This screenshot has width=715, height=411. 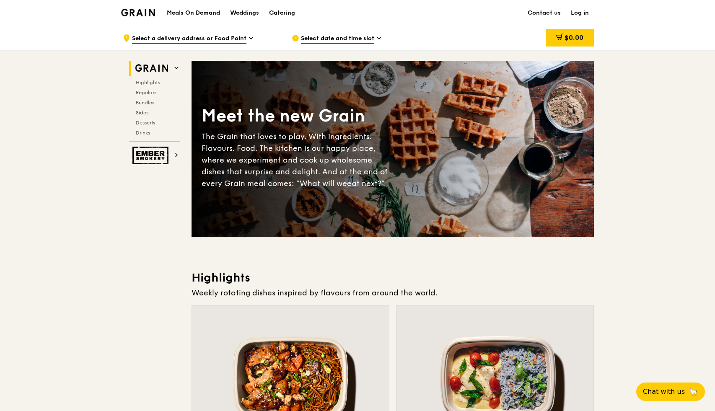 I want to click on img: Ember Smokery web logo, so click(x=152, y=156).